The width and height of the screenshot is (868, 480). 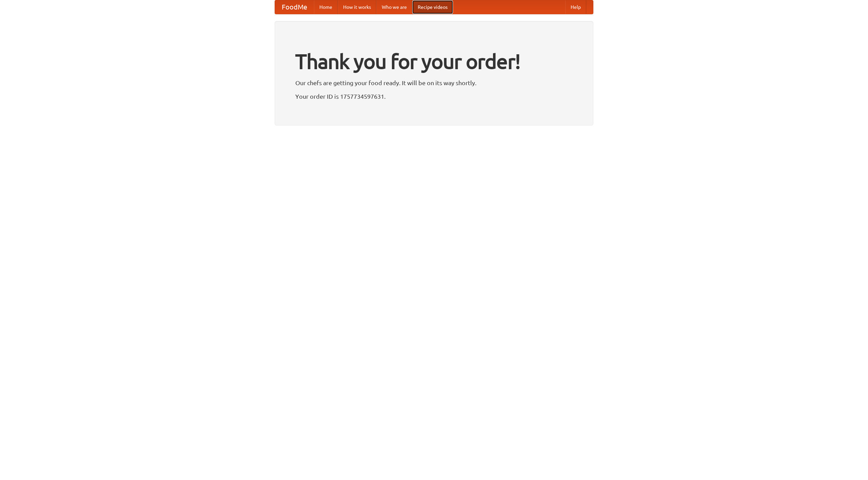 What do you see at coordinates (432, 7) in the screenshot?
I see `a: Recipe videos` at bounding box center [432, 7].